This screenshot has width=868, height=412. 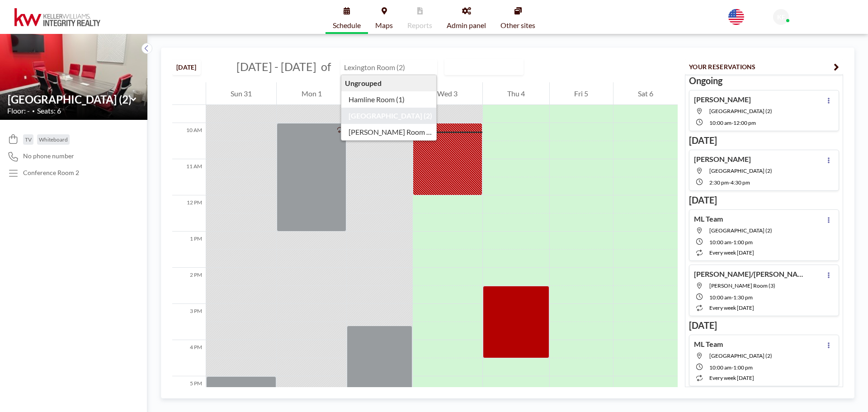 What do you see at coordinates (743, 297) in the screenshot?
I see `span: 1:30 PM` at bounding box center [743, 297].